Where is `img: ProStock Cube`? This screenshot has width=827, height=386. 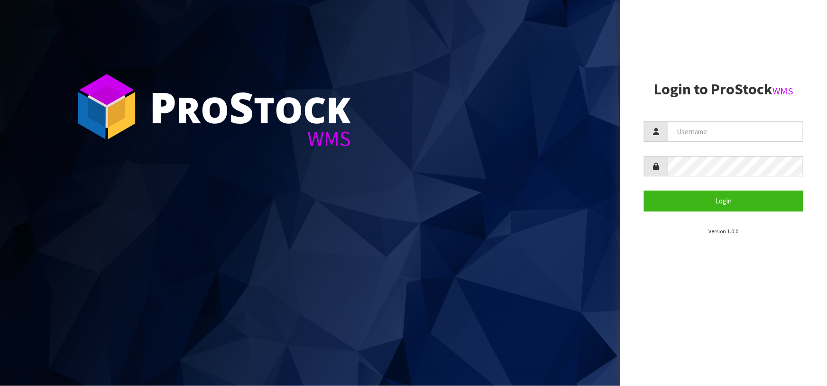
img: ProStock Cube is located at coordinates (107, 107).